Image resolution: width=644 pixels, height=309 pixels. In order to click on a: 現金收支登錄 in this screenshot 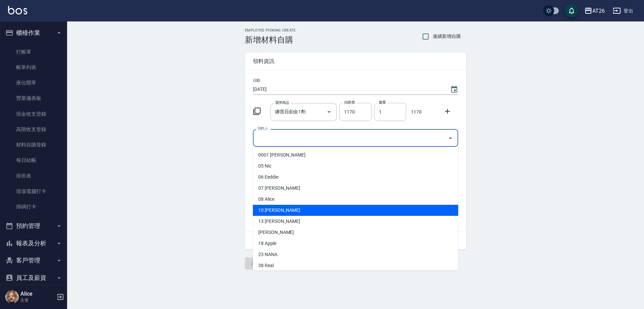, I will do `click(33, 114)`.